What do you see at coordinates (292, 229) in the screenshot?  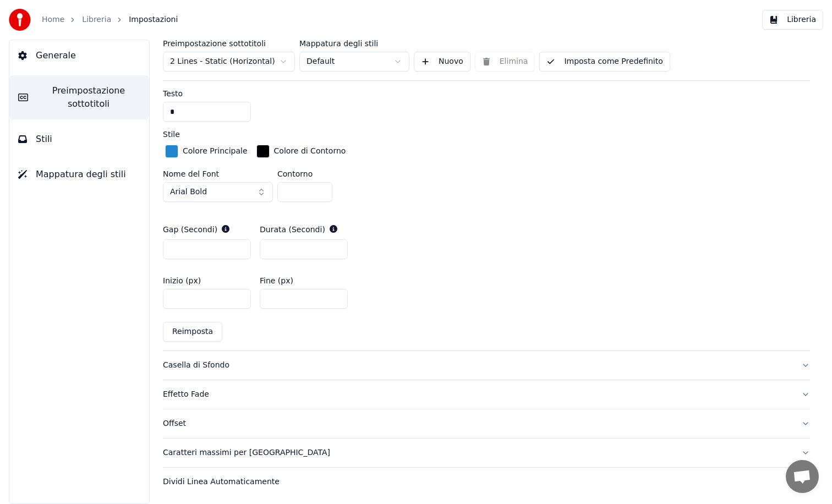 I see `label: Durata (Secondi)` at bounding box center [292, 229].